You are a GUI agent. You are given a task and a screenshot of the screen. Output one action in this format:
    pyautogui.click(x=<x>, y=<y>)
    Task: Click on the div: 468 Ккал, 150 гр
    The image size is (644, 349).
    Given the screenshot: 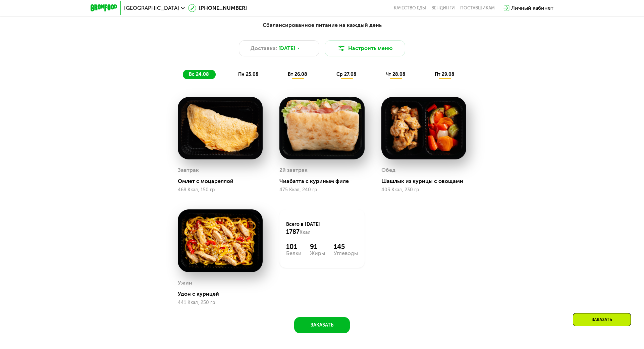 What is the action you would take?
    pyautogui.click(x=220, y=190)
    